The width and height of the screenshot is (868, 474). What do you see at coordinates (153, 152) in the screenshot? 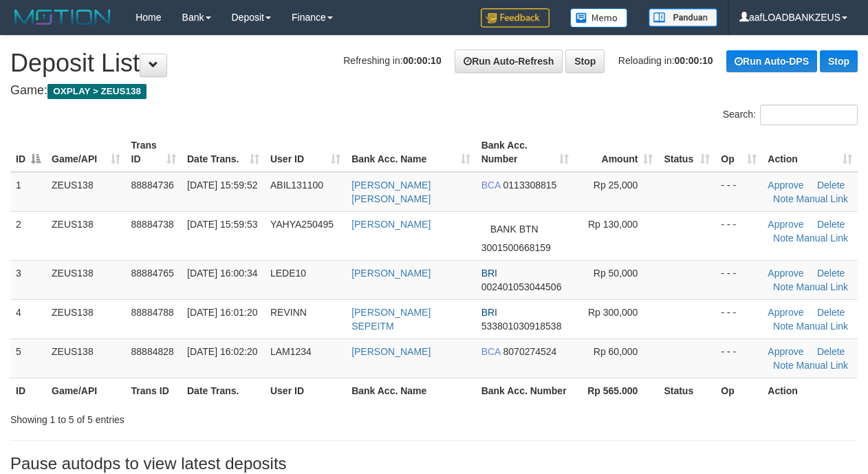
I see `th: Trans ID: activate to sort column ascending` at bounding box center [153, 152].